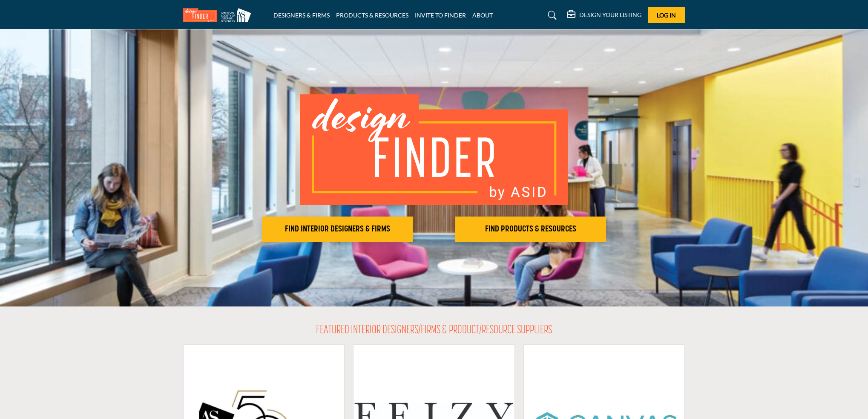 The image size is (868, 419). Describe the element at coordinates (667, 15) in the screenshot. I see `button: Log In` at that location.